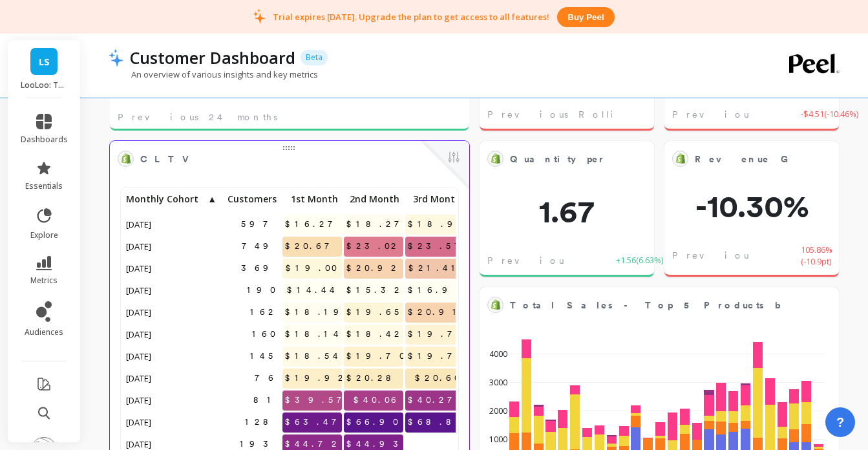  What do you see at coordinates (44, 85) in the screenshot?
I see `p: LooLoo: Touchless Toilet Spray` at bounding box center [44, 85].